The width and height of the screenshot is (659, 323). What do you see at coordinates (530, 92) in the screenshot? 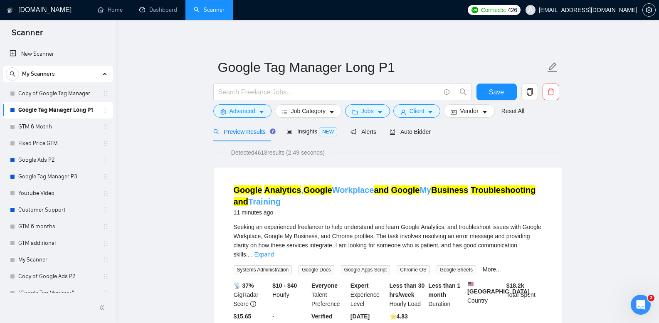
I see `button: copy` at bounding box center [530, 92].